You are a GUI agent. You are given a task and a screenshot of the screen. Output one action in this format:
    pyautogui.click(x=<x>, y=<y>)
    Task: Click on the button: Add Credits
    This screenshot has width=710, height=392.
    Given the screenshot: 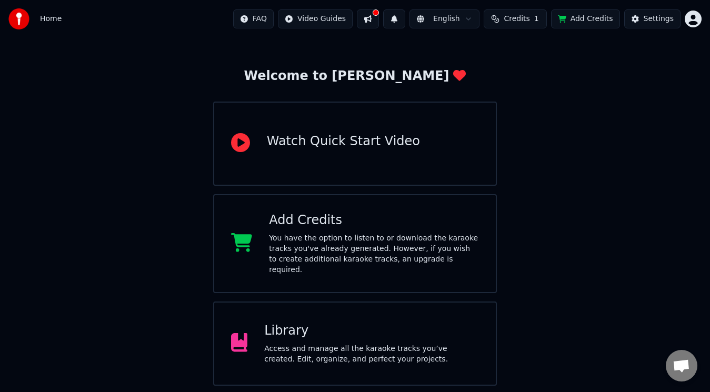 What is the action you would take?
    pyautogui.click(x=586, y=19)
    